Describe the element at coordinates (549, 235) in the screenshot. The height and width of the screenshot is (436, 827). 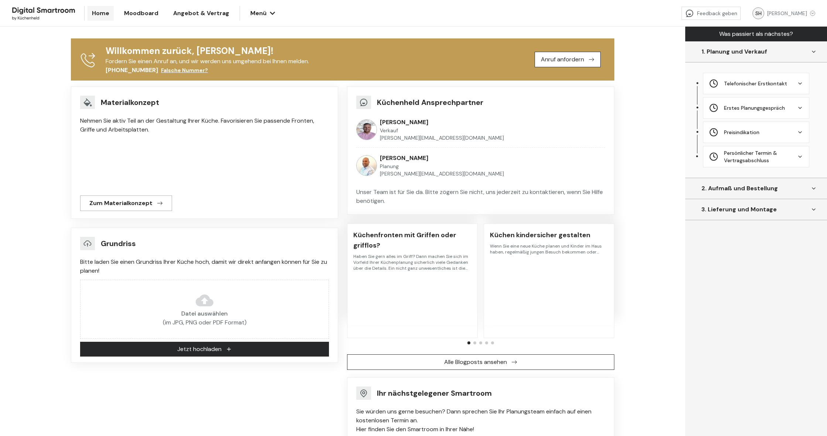
I see `div: Küchen kindersicher gestalten` at that location.